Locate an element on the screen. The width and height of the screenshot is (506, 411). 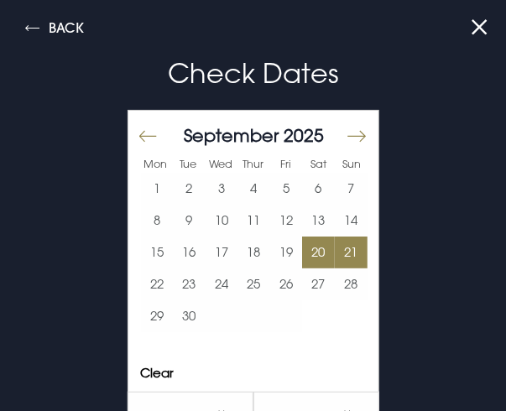
td: Choose Wednesday, September 24, 2025 as your end date. is located at coordinates (222, 284).